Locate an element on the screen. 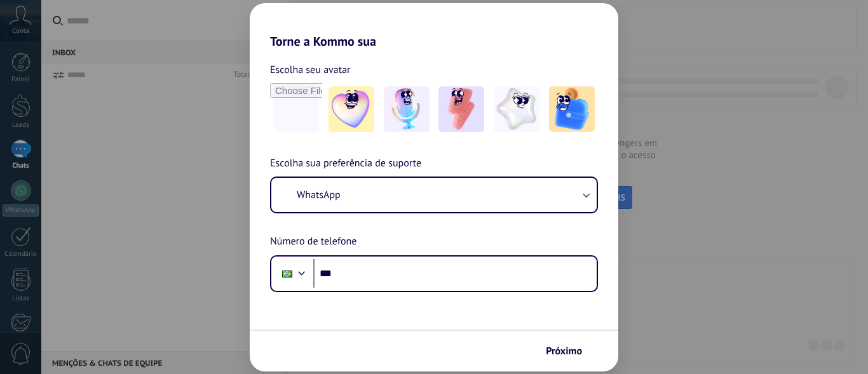  span: Escolha seu avatar is located at coordinates (310, 70).